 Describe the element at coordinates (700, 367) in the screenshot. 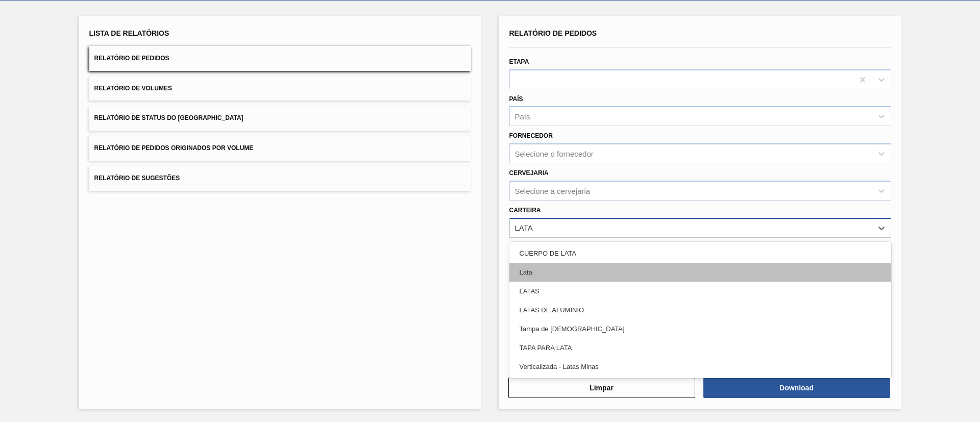

I see `div: Verticalizada - Latas Minas` at that location.